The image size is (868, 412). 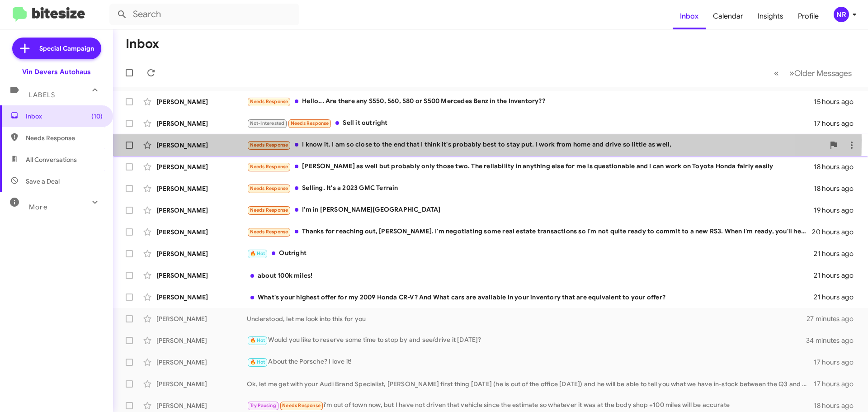 I want to click on button: Next, so click(x=821, y=73).